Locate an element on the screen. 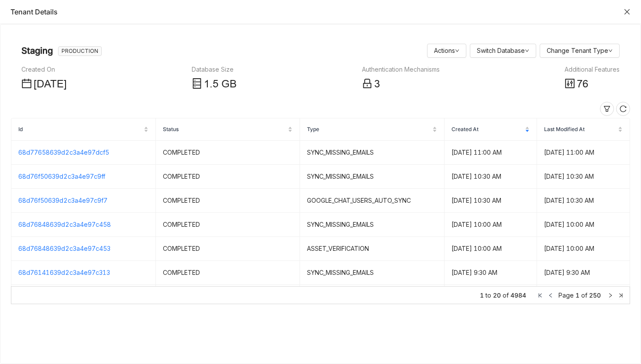 Image resolution: width=641 pixels, height=364 pixels. div: Tenant Details is located at coordinates (315, 12).